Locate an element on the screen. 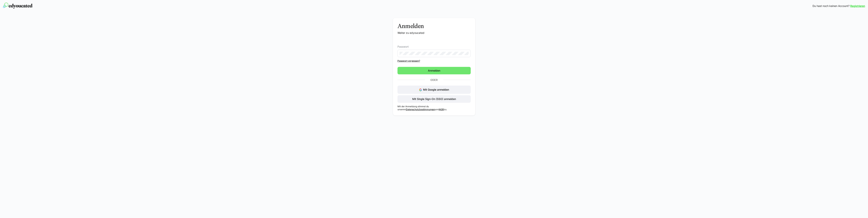 The width and height of the screenshot is (868, 218). img: edyoucated is located at coordinates (18, 5).